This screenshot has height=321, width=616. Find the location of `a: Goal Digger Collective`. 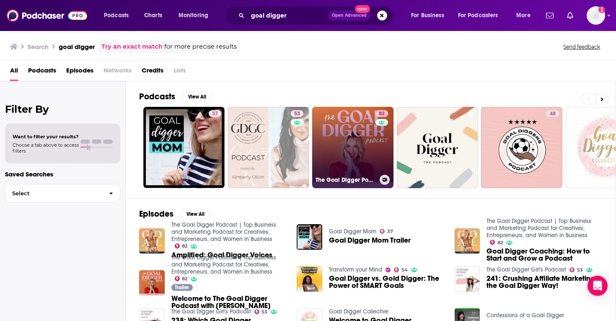

a: Goal Digger Collective is located at coordinates (359, 311).